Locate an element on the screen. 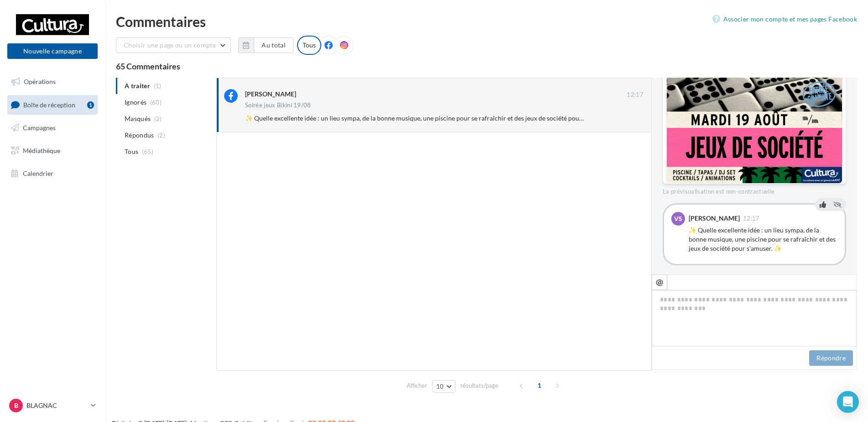 The image size is (868, 422). div: Open Intercom Messenger is located at coordinates (848, 402).